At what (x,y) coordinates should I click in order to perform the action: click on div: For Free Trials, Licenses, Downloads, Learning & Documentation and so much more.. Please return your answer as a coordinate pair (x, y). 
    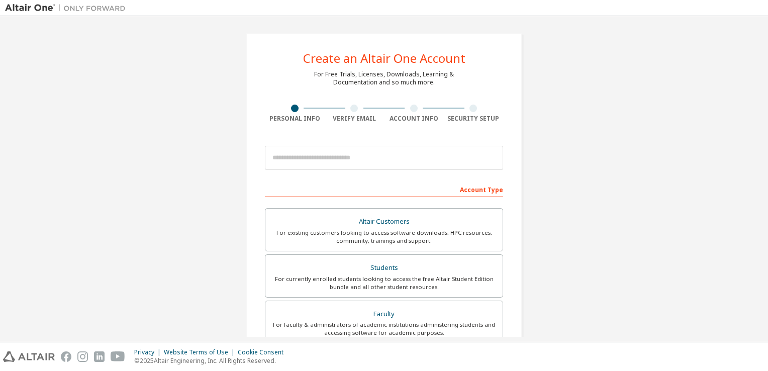
    Looking at the image, I should click on (384, 78).